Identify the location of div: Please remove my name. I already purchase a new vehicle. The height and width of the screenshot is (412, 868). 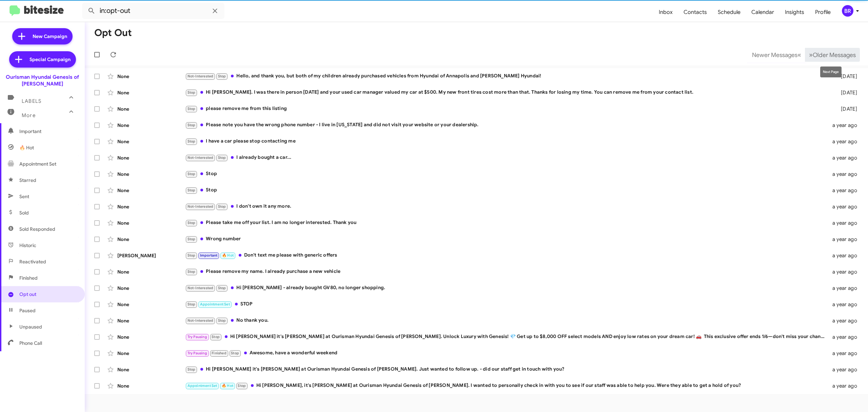
(507, 272).